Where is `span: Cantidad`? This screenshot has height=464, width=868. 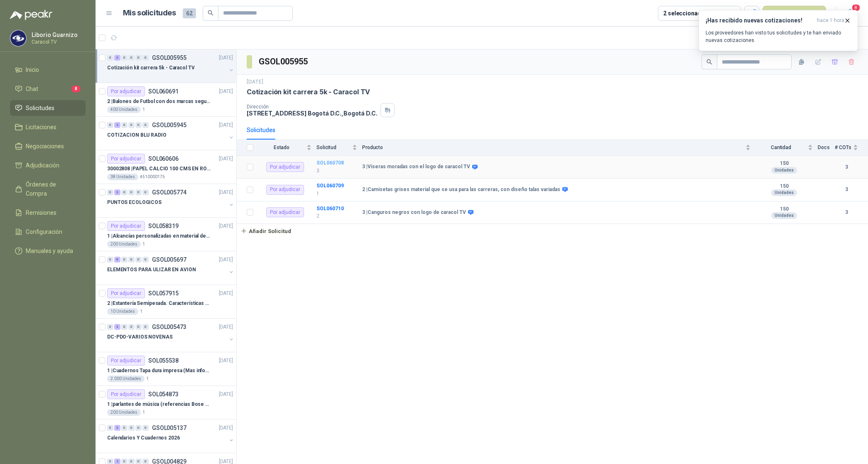
span: Cantidad is located at coordinates (781, 147).